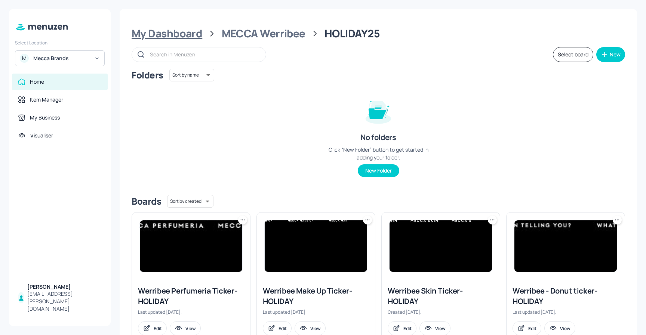 The width and height of the screenshot is (646, 335). What do you see at coordinates (146, 201) in the screenshot?
I see `div: Boards` at bounding box center [146, 201].